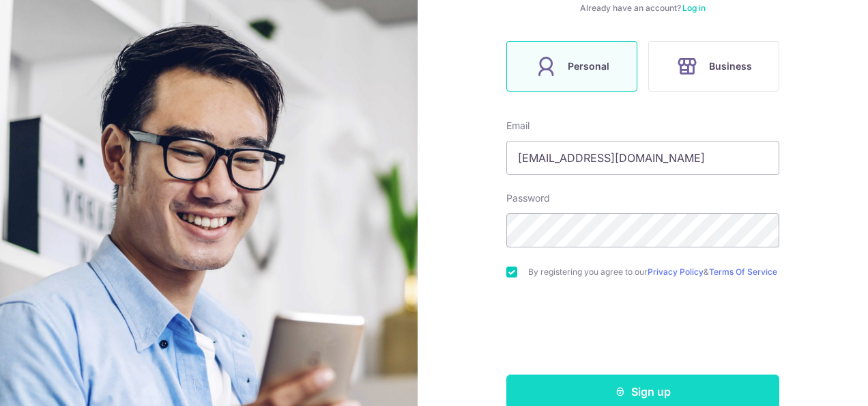  What do you see at coordinates (743, 271) in the screenshot?
I see `a: Terms Of Service` at bounding box center [743, 271].